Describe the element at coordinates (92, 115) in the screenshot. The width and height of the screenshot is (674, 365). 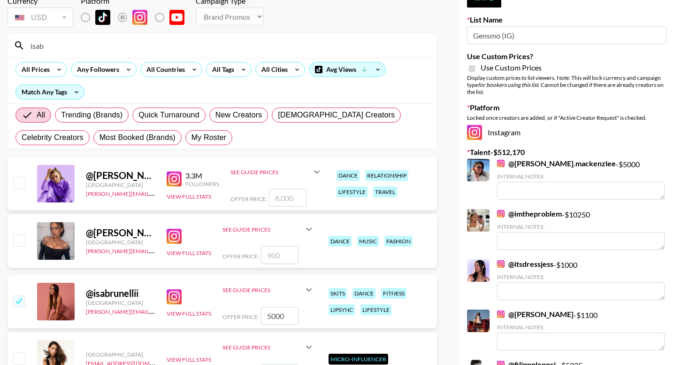
I see `span: Trending (Brands)` at that location.